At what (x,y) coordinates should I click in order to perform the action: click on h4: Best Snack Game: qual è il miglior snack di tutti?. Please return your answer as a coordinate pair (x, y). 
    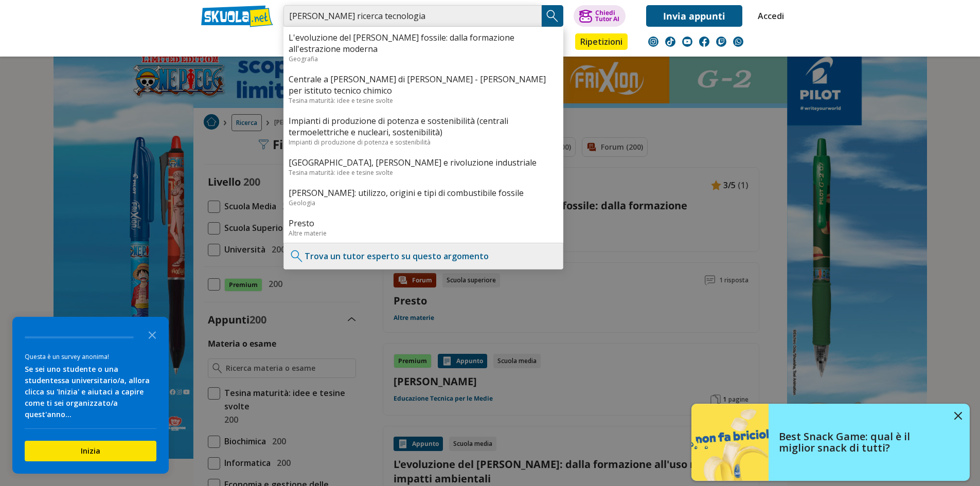
    Looking at the image, I should click on (863, 443).